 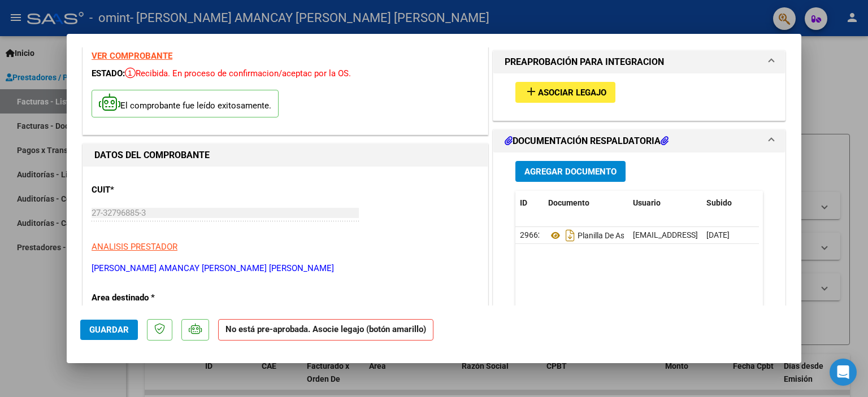 What do you see at coordinates (530, 203) in the screenshot?
I see `datatable-header-cell: ID` at bounding box center [530, 203].